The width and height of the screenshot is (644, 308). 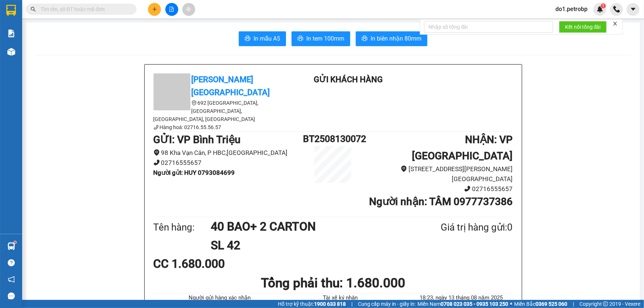 What do you see at coordinates (11, 33) in the screenshot?
I see `img: solution-icon` at bounding box center [11, 33].